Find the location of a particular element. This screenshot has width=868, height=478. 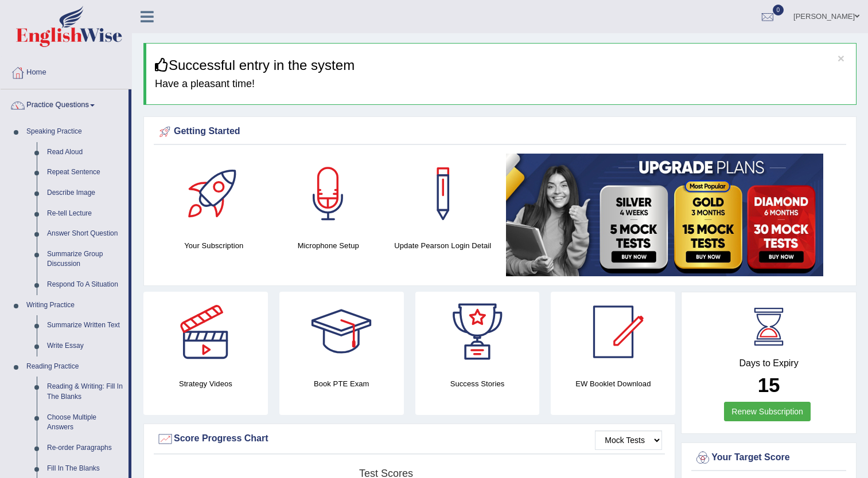

a: Answer Short Question is located at coordinates (85, 234).